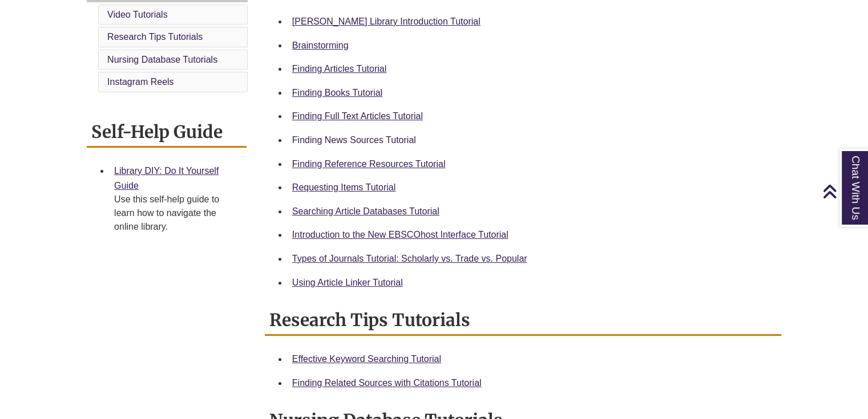  What do you see at coordinates (162, 59) in the screenshot?
I see `a: Nursing Database Tutorials` at bounding box center [162, 59].